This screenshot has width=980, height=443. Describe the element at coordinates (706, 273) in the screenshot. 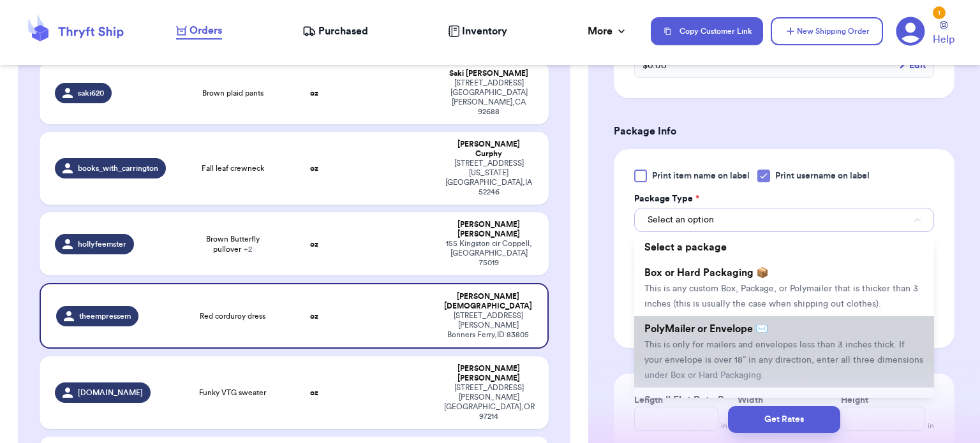

I see `span: Box or Hard Packaging 📦` at that location.